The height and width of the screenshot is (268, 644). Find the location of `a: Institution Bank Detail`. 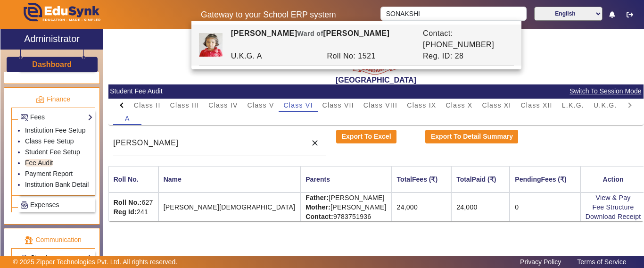

a: Institution Bank Detail is located at coordinates (56, 185).